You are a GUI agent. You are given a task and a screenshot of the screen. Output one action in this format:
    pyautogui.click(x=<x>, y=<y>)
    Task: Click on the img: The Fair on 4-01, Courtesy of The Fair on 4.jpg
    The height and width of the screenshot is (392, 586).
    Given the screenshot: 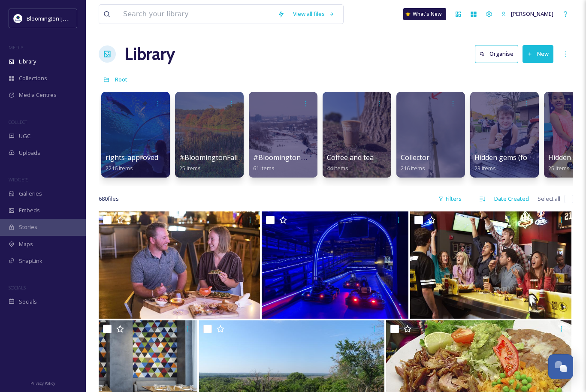 What is the action you would take?
    pyautogui.click(x=335, y=265)
    